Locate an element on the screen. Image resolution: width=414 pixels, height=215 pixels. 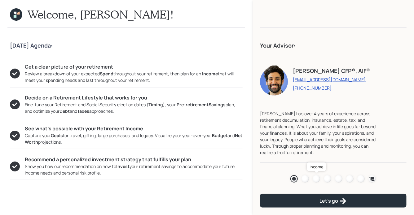
div: Show you how our recommendation on how to your retirement savings to accommodate your future inco... is located at coordinates (133, 170).